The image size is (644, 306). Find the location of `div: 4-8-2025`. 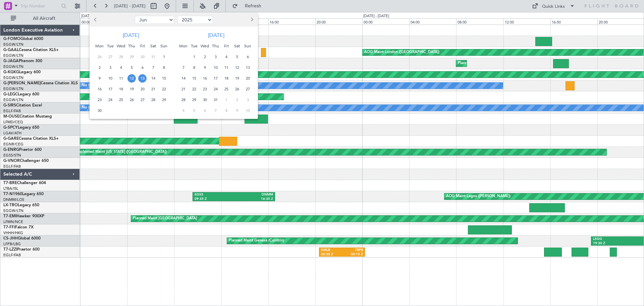

div: 4-8-2025 is located at coordinates (183, 110).